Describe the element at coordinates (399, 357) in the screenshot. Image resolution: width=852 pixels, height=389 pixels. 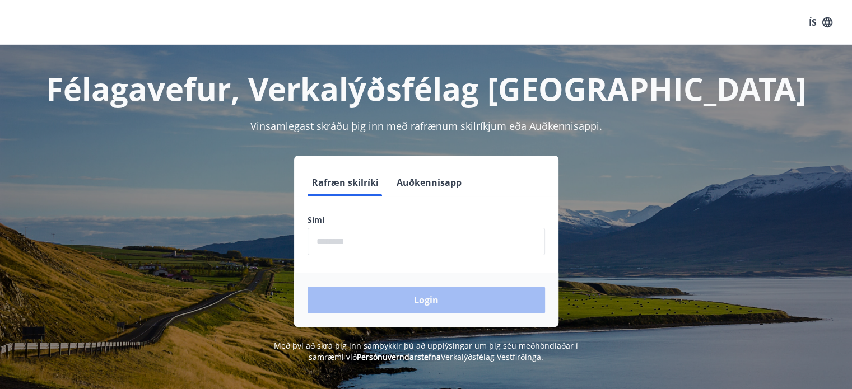
I see `a: Persónuverndarstefna` at that location.